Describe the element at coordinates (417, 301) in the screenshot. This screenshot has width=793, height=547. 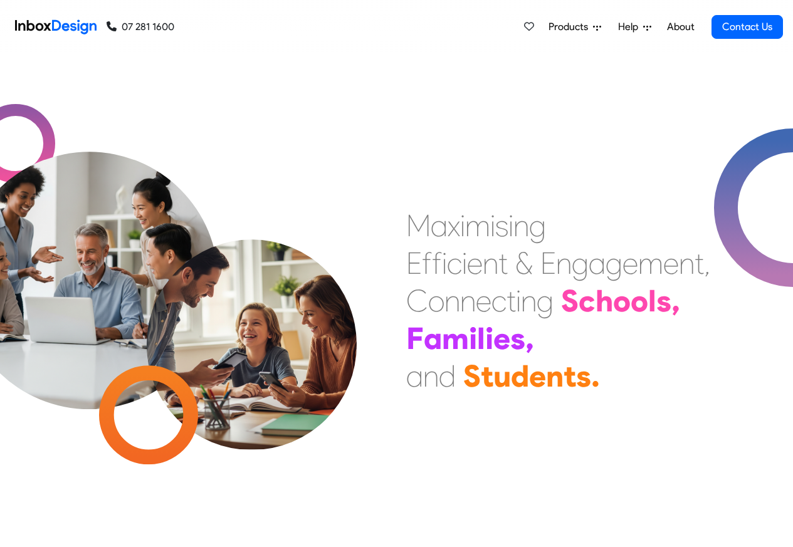
I see `div: C` at that location.